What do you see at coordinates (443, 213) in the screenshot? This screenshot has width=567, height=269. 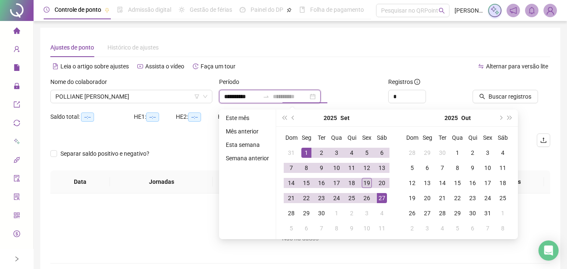 I see `div: 28` at bounding box center [443, 213].